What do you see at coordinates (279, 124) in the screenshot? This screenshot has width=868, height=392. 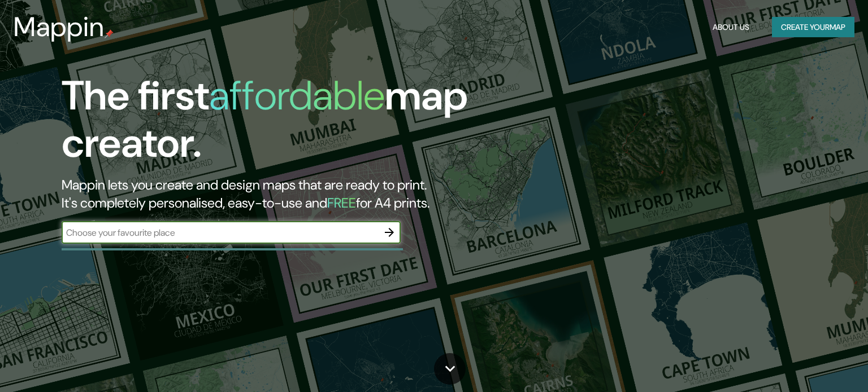 I see `h1: The first map creator.` at bounding box center [279, 124].